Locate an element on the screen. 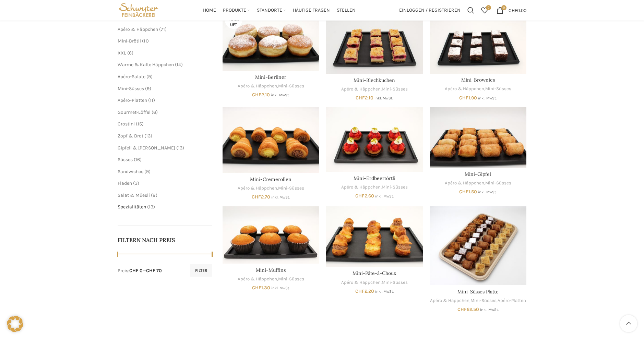 The height and width of the screenshot is (339, 644). span: Warme & Kalte Häppchen is located at coordinates (146, 64).